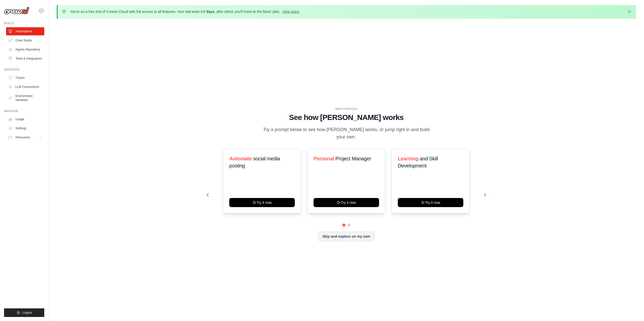 The height and width of the screenshot is (321, 644). What do you see at coordinates (24, 70) in the screenshot?
I see `div: Operate` at bounding box center [24, 70].